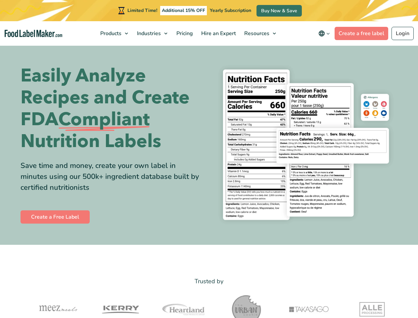 Image resolution: width=418 pixels, height=318 pixels. I want to click on span: Hire an Expert, so click(218, 33).